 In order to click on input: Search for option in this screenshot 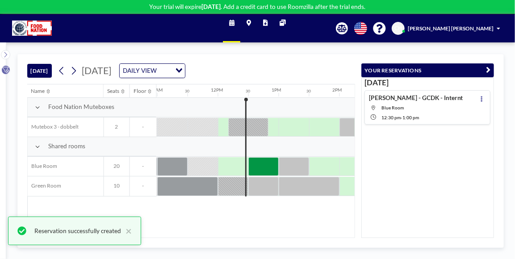, I will do `click(164, 71)`.